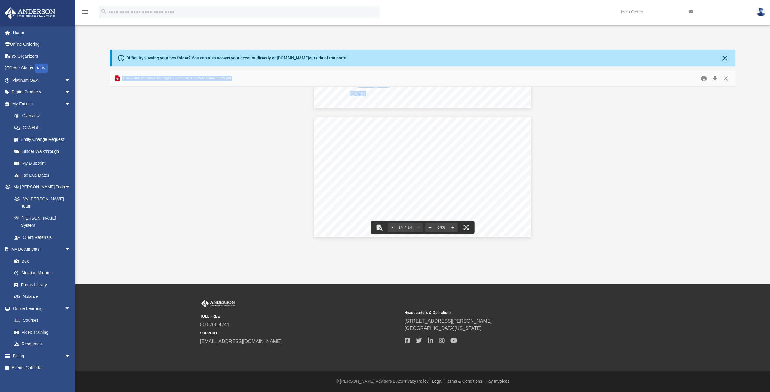 The width and height of the screenshot is (770, 392). What do you see at coordinates (42, 356) in the screenshot?
I see `a: Billingarrow_drop_down` at bounding box center [42, 356].